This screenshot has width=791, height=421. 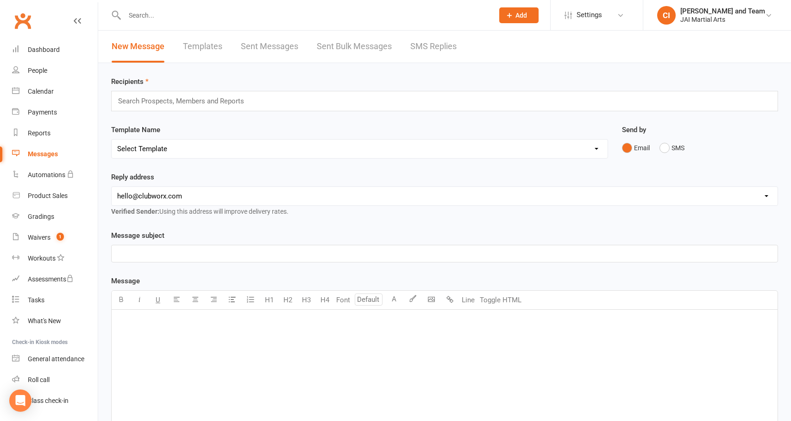 I want to click on button: SMS, so click(x=672, y=148).